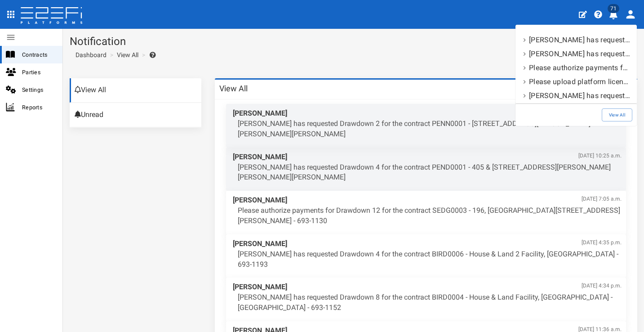 This screenshot has width=644, height=332. I want to click on p: Maddy Evans has requested Drawdown 2 for the contract PENN0001 - 206 Graham Road, Bridgeman Downs..., so click(581, 40).